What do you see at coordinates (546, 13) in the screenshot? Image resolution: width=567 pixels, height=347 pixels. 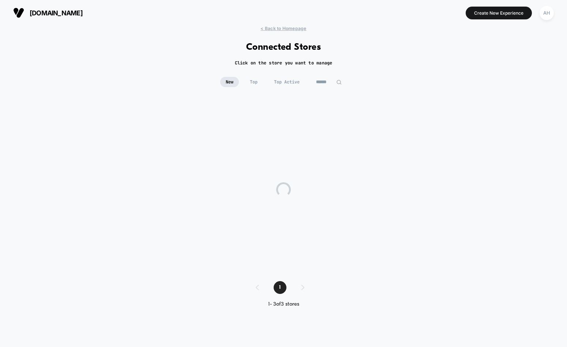 I see `div: AH` at bounding box center [546, 13].